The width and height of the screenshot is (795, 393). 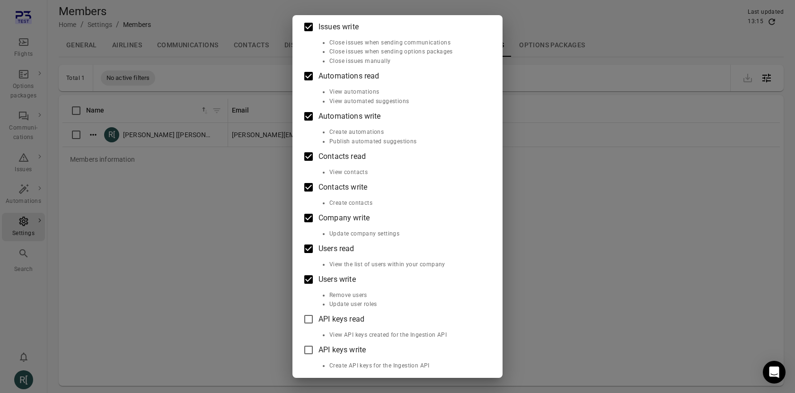 I want to click on span: Company write, so click(x=344, y=218).